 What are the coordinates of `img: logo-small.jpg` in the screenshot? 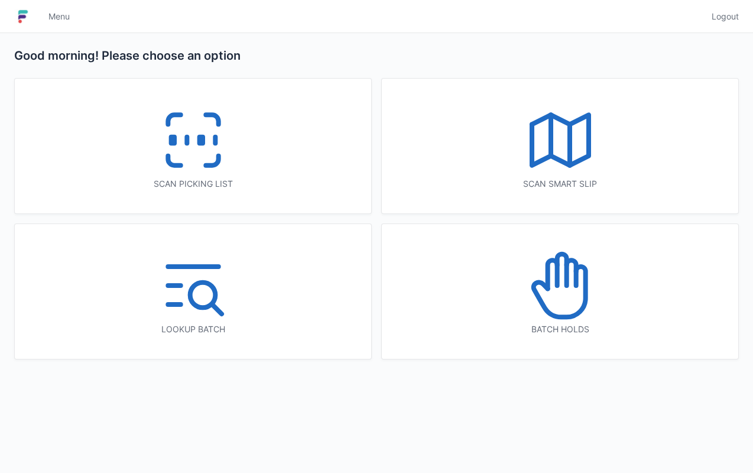 It's located at (23, 17).